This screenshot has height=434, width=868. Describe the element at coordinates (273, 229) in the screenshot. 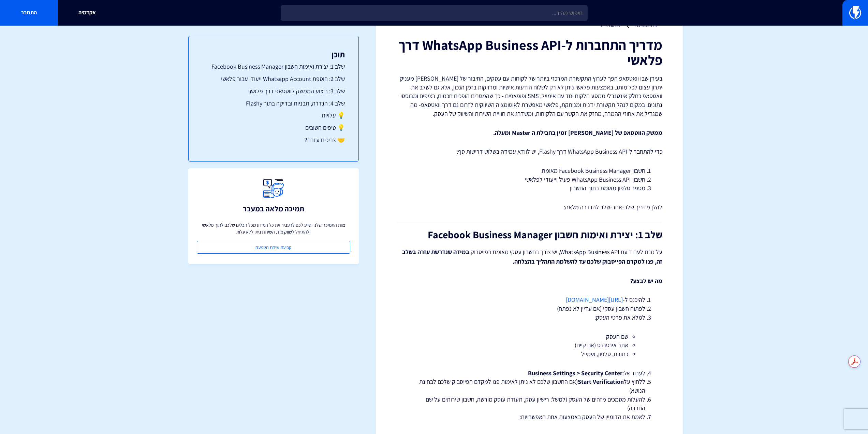

I see `p: צוות התמיכה שלנו יסייע לכם להעביר את כל המידע מכל הכלים שלכם לתוך פלאשי ולהתחיל לשווק מיד, השירות...` at that location.